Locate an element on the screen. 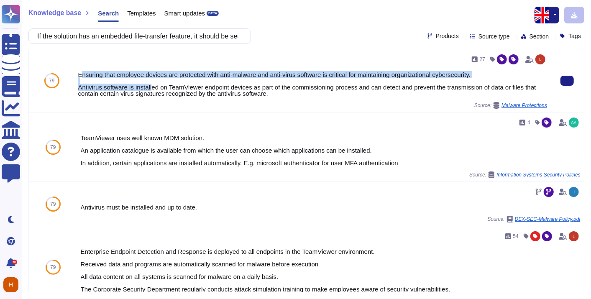 The width and height of the screenshot is (591, 299). span: Information Systems Security Policies is located at coordinates (538, 175).